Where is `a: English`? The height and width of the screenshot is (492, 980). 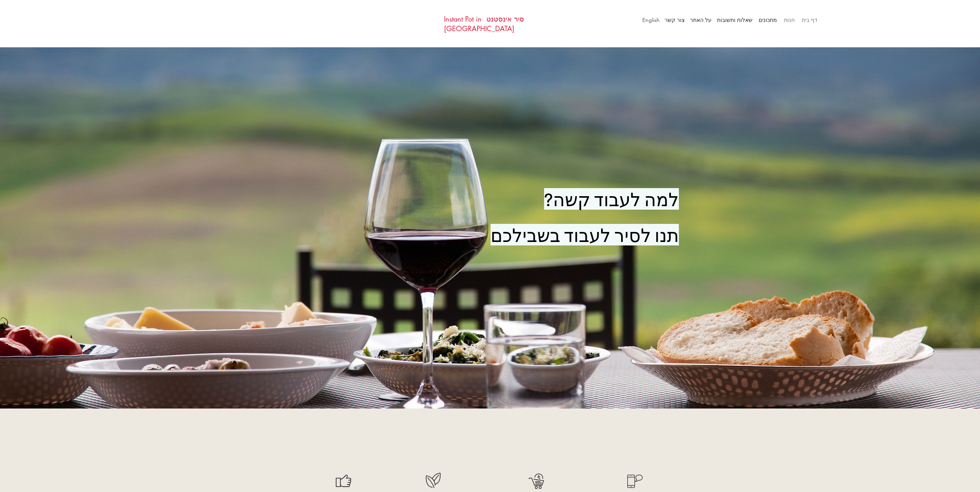
a: English is located at coordinates (651, 20).